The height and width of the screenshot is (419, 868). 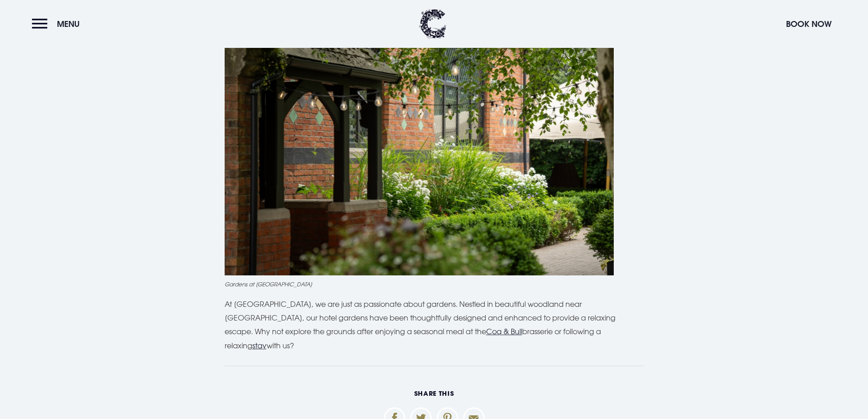 I want to click on a: stay, so click(x=259, y=346).